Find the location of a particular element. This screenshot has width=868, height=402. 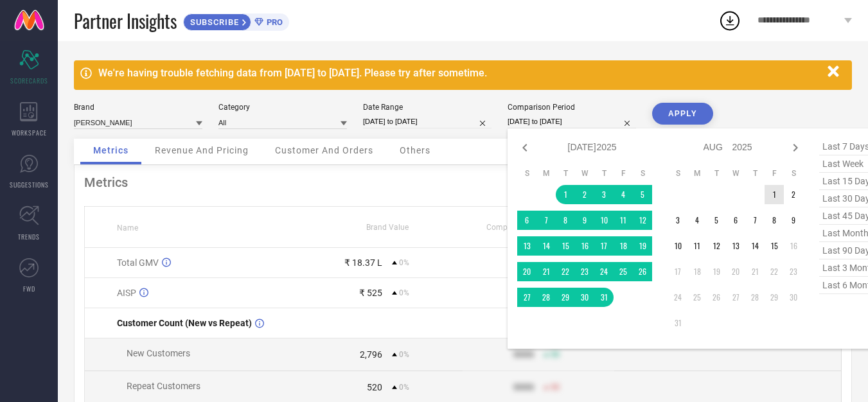

td: Sun Aug 03 2025 is located at coordinates (678, 221).